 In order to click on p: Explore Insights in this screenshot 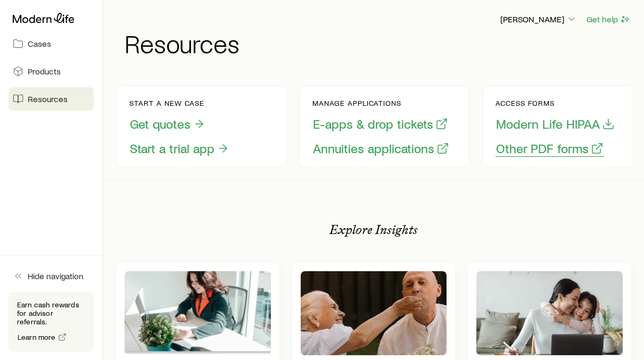, I will do `click(374, 230)`.